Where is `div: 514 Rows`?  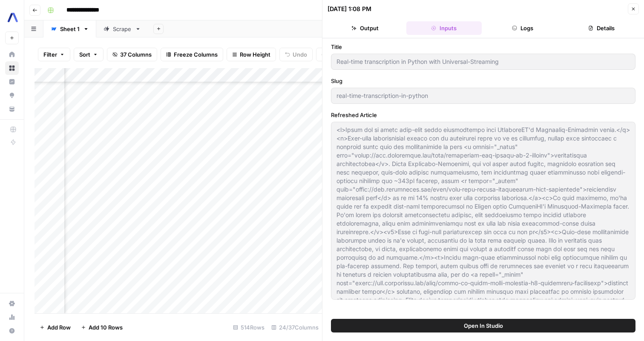 div: 514 Rows is located at coordinates (249, 328).